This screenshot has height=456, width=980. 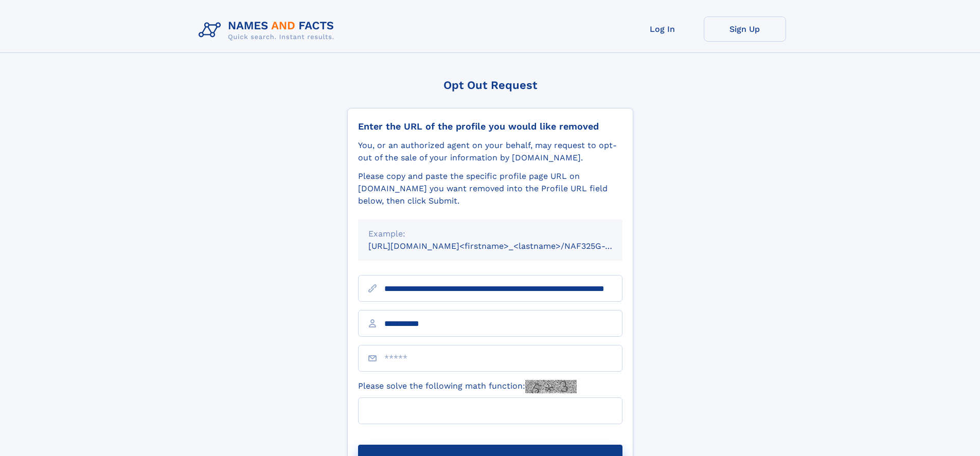 What do you see at coordinates (662, 29) in the screenshot?
I see `a: Log In` at bounding box center [662, 29].